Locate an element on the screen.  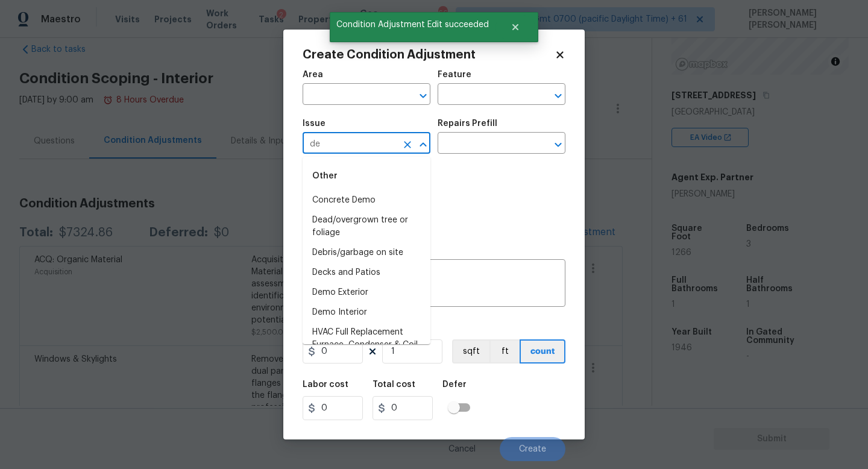
li: Concrete Demo is located at coordinates (366, 200).